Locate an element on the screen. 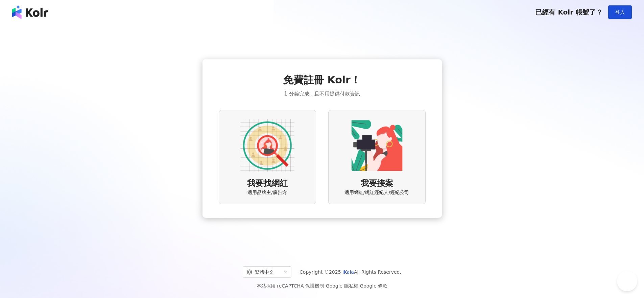 Image resolution: width=644 pixels, height=298 pixels. img: AD identity option is located at coordinates (268, 146).